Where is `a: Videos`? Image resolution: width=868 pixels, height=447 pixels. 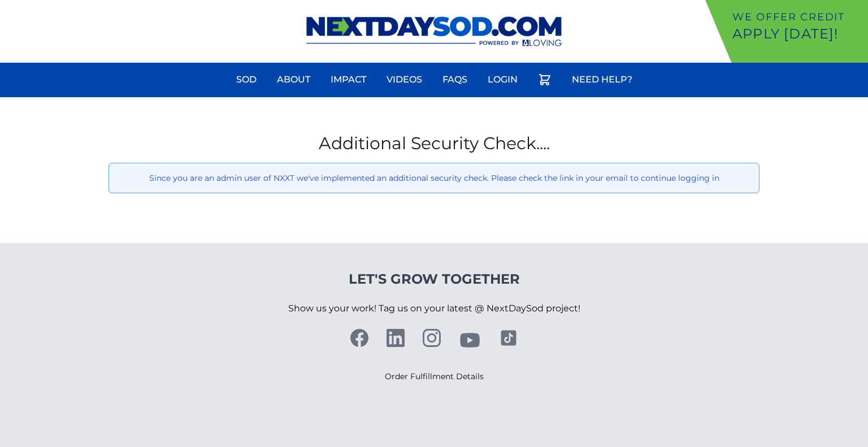 a: Videos is located at coordinates (404, 80).